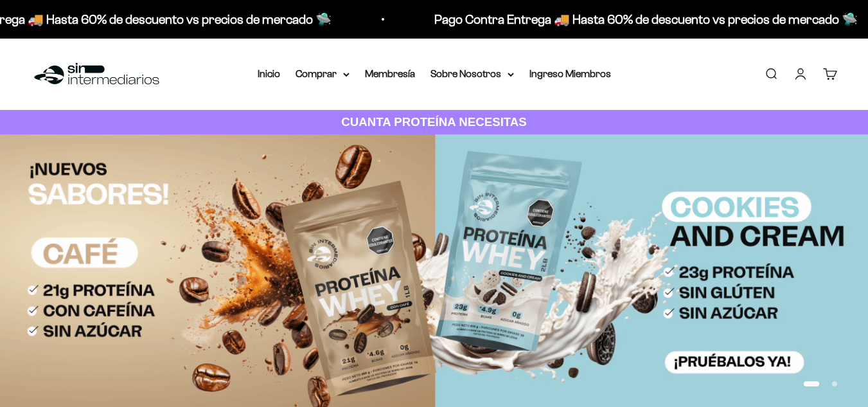 The height and width of the screenshot is (407, 868). I want to click on a: Membresía, so click(390, 73).